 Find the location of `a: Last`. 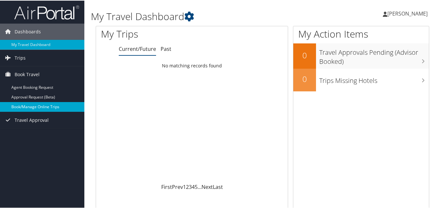

a: Last is located at coordinates (218, 186).